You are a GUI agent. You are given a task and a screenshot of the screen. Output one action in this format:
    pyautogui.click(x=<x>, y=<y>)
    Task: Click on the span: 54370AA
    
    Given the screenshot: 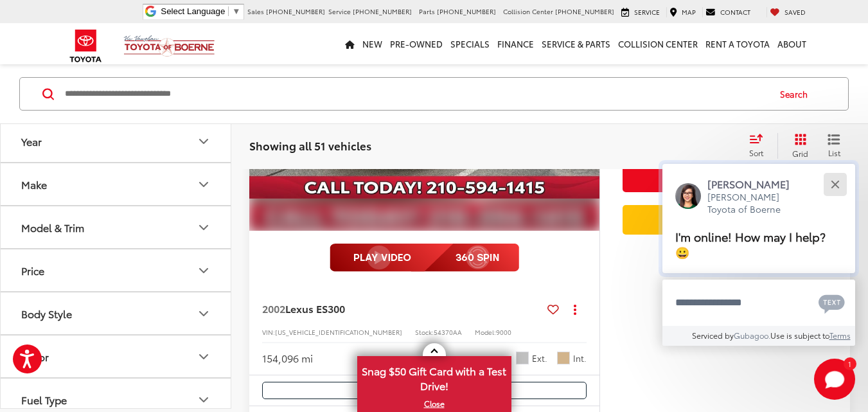 What is the action you would take?
    pyautogui.click(x=447, y=331)
    